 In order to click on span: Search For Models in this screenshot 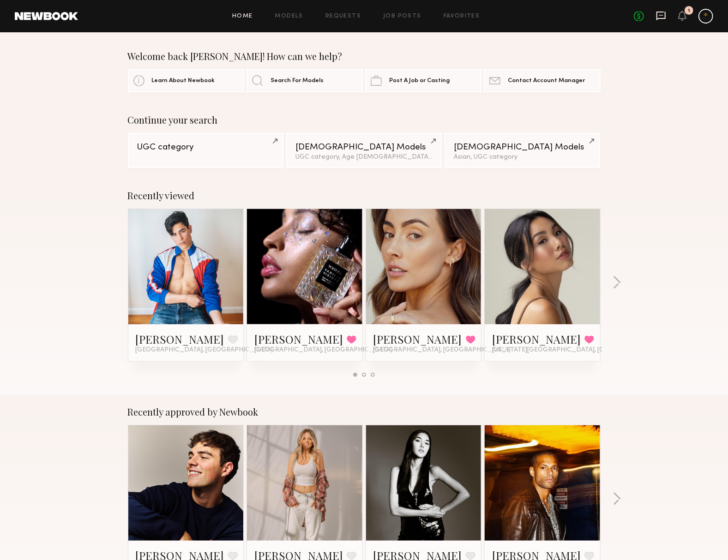, I will do `click(297, 81)`.